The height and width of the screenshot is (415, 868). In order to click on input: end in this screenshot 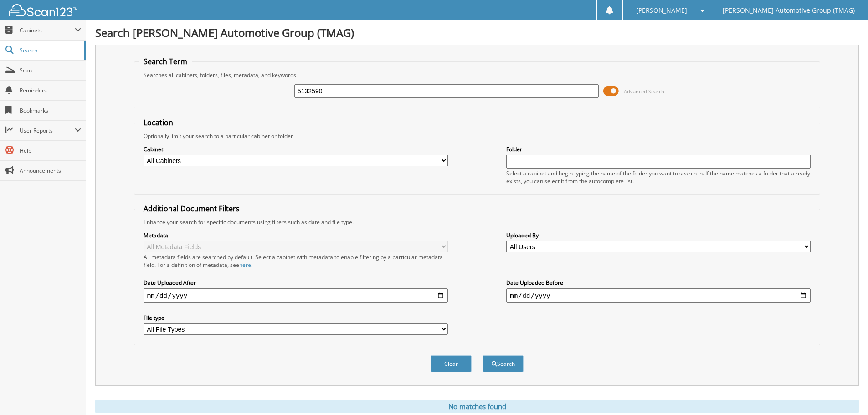, I will do `click(659, 295)`.